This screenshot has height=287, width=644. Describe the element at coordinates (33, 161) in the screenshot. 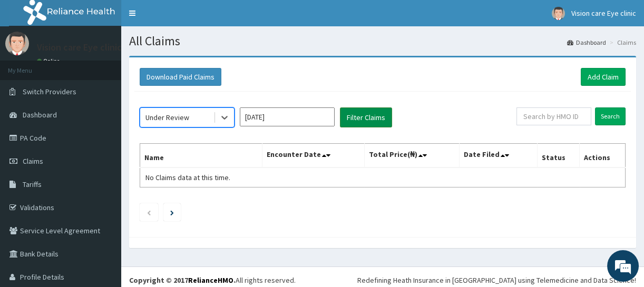

I see `span: Claims` at that location.